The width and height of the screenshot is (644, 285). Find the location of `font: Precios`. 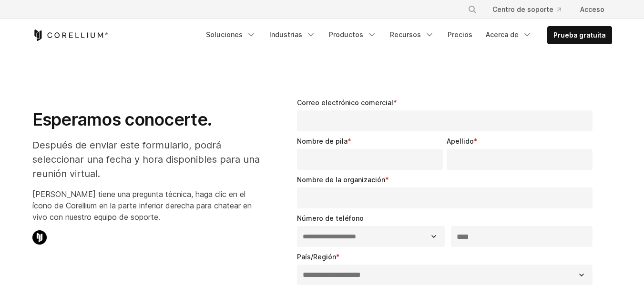

font: Precios is located at coordinates (460, 34).